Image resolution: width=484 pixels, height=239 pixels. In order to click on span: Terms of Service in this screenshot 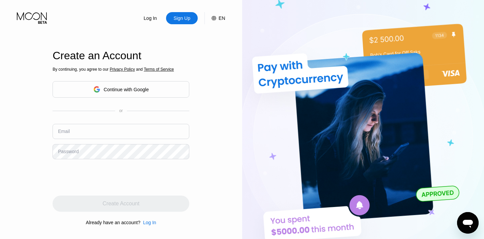, I will do `click(159, 69)`.